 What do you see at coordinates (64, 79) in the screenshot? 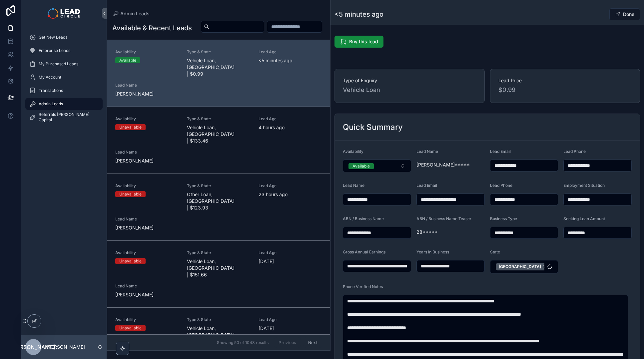
I see `div: scrollable content` at bounding box center [64, 79].